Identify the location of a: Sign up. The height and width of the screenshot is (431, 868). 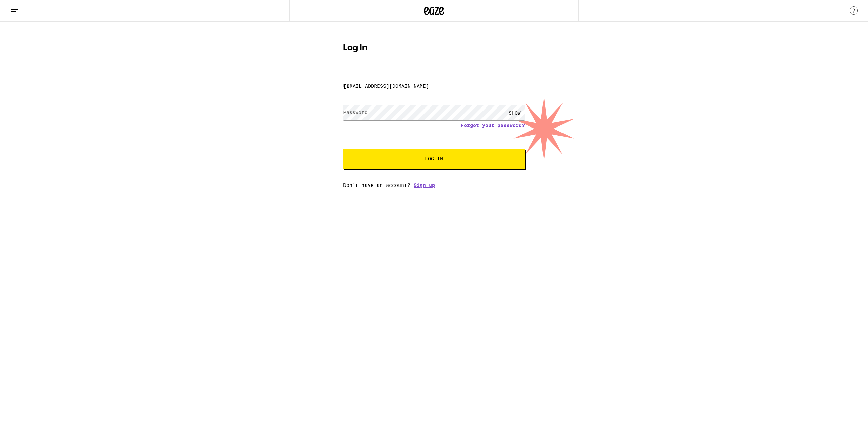
(424, 185).